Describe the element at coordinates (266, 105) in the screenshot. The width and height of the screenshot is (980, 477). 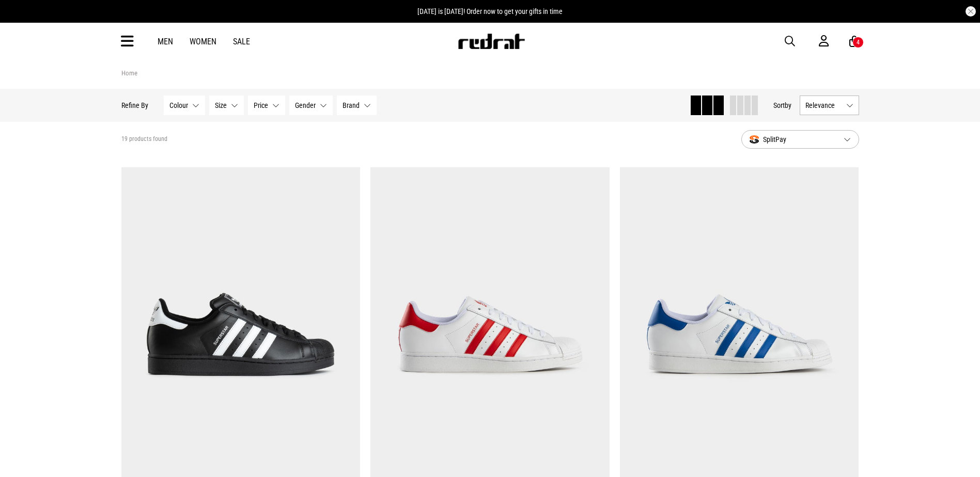
I see `button: Price` at that location.